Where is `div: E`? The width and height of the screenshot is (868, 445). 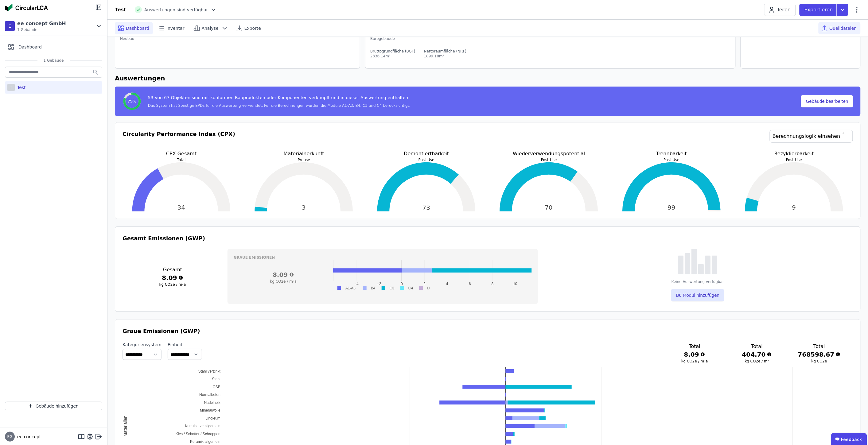
div: E is located at coordinates (10, 26).